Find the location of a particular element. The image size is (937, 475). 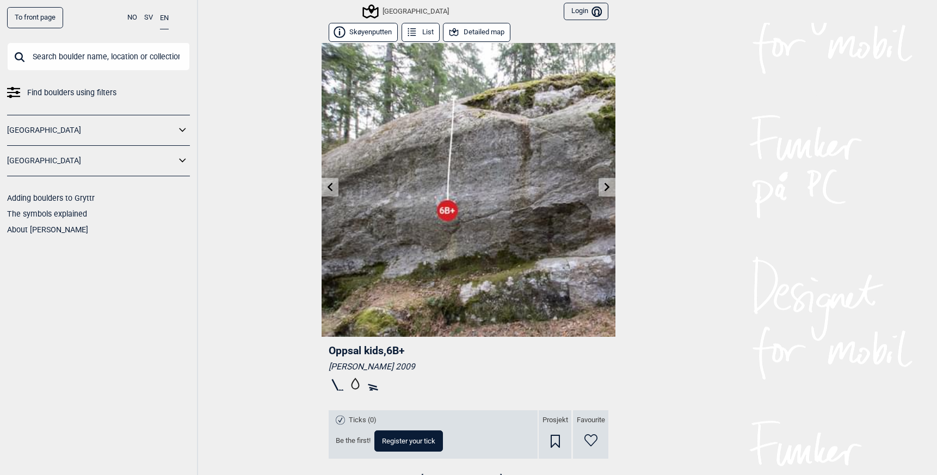

button: List is located at coordinates (421, 32).